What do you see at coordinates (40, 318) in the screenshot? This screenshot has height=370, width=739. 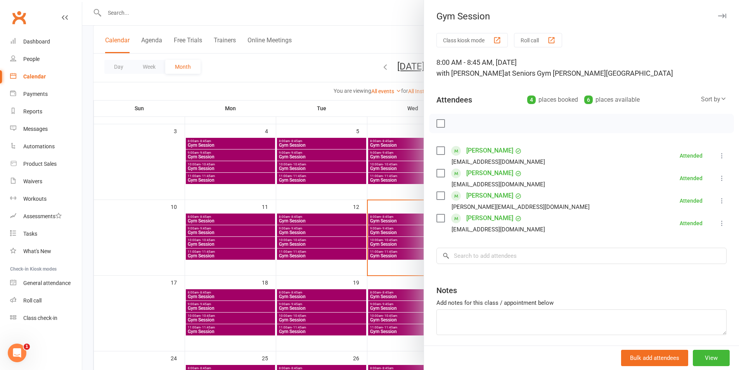 I see `div: Class check-in` at bounding box center [40, 318].